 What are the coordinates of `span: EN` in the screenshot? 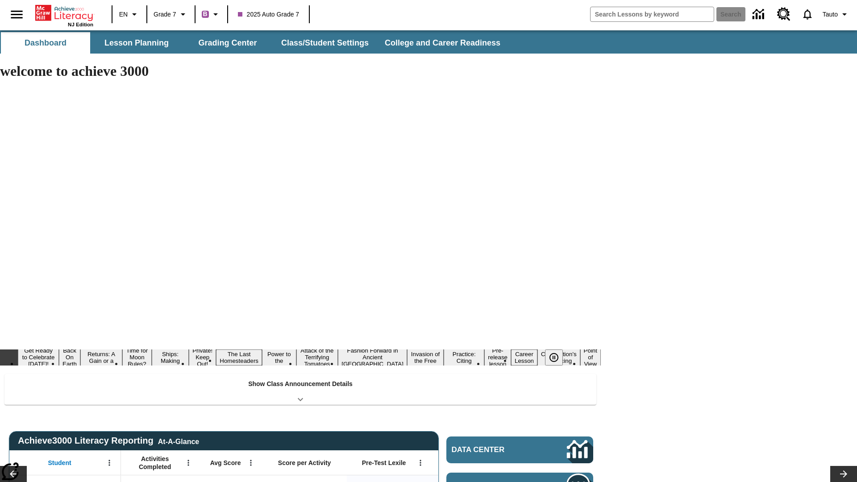 It's located at (123, 14).